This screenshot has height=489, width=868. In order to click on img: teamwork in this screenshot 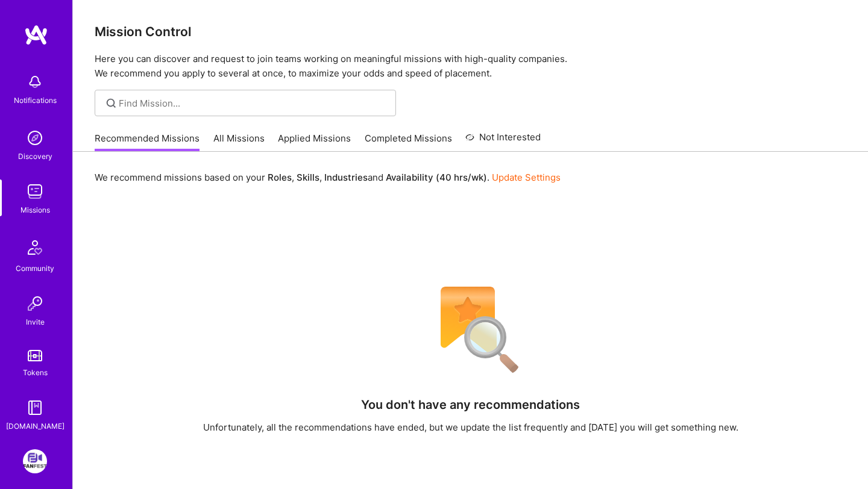, I will do `click(35, 192)`.